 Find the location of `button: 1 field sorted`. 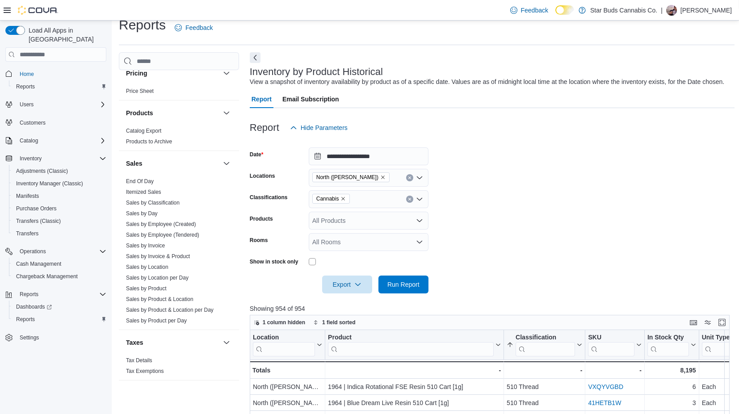

button: 1 field sorted is located at coordinates (334, 322).